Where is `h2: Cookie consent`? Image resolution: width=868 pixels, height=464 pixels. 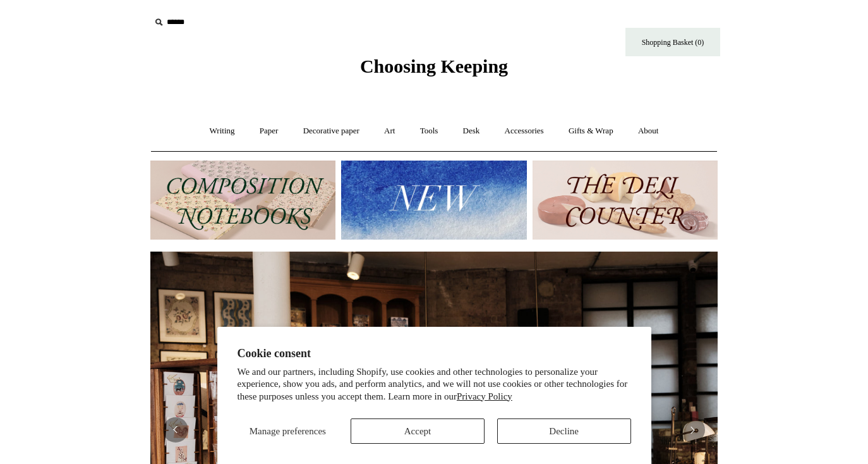
h2: Cookie consent is located at coordinates (434, 354).